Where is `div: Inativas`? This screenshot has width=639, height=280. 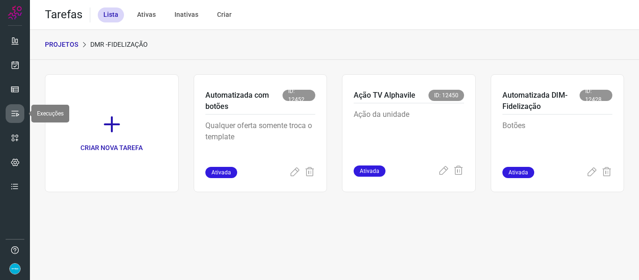
div: Inativas is located at coordinates (186, 15).